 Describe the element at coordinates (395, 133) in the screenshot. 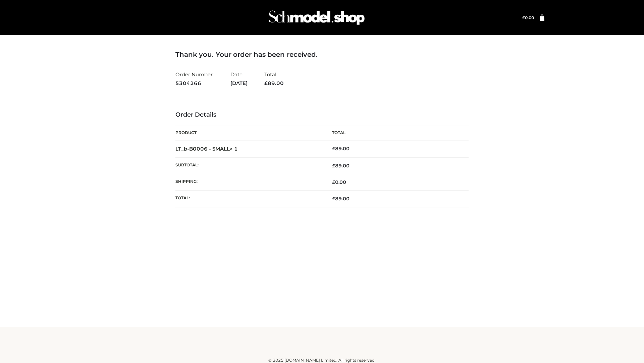

I see `th: Total` at that location.